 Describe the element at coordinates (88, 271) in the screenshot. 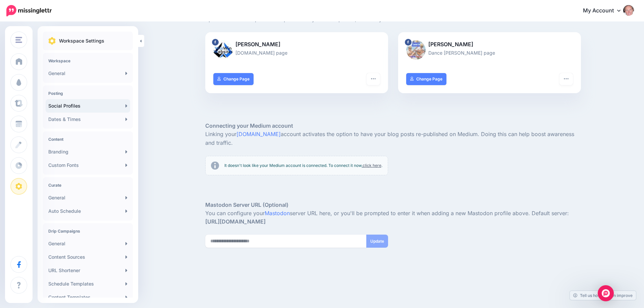

I see `a: URL Shortener` at that location.